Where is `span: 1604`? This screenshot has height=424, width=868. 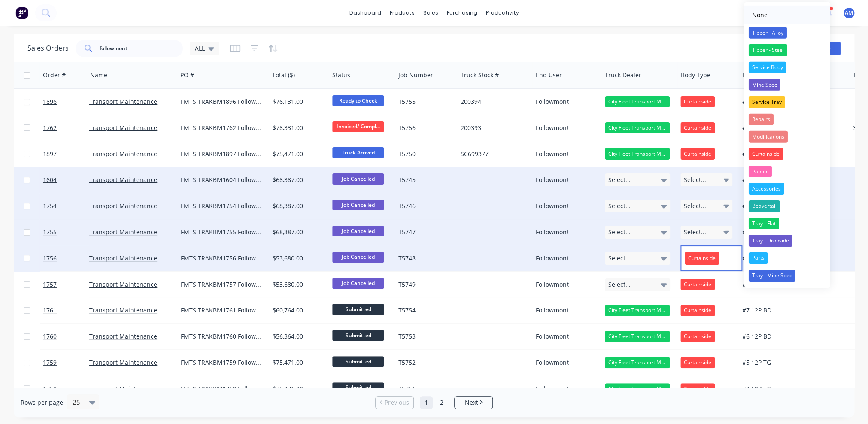
span: 1604 is located at coordinates (50, 180).